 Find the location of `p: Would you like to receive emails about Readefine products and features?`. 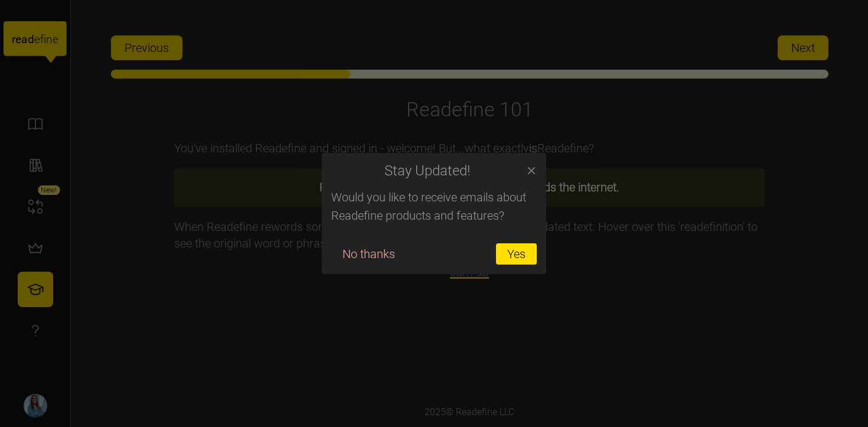

p: Would you like to receive emails about Readefine products and features? is located at coordinates (434, 207).